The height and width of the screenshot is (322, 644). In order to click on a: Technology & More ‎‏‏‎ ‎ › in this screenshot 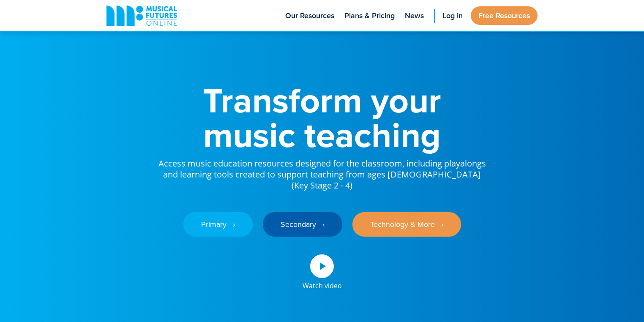, I will do `click(406, 224)`.